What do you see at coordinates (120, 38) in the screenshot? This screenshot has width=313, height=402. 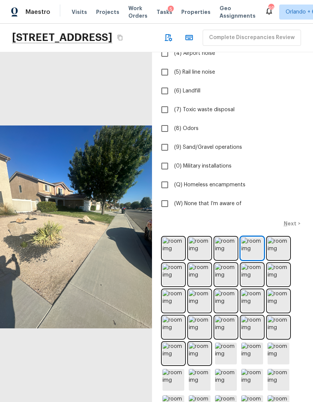 I see `button: Copy Address` at bounding box center [120, 38].